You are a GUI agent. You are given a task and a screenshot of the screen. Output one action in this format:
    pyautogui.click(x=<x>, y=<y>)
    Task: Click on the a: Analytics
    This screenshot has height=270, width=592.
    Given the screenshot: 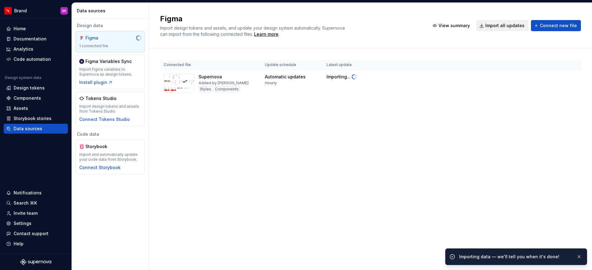 What is the action you would take?
    pyautogui.click(x=36, y=49)
    